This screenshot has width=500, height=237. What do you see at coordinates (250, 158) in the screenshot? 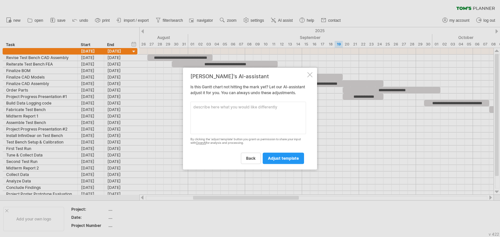
I see `span: back` at bounding box center [250, 158].